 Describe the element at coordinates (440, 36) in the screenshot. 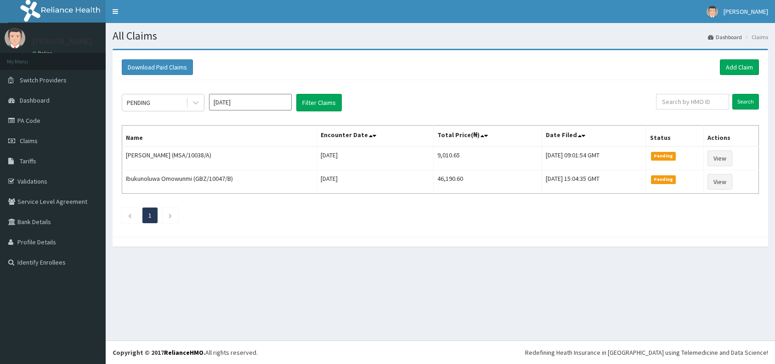

I see `h1: All Claims` at that location.